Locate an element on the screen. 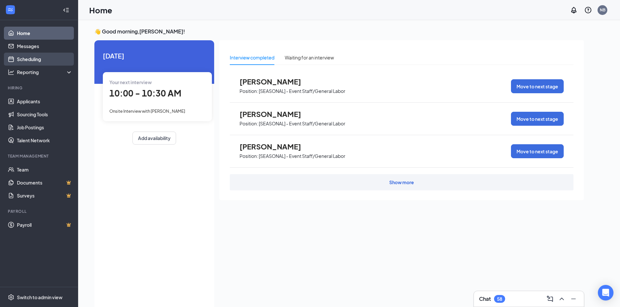 The width and height of the screenshot is (620, 307). a: DocumentsCrown is located at coordinates (45, 183).